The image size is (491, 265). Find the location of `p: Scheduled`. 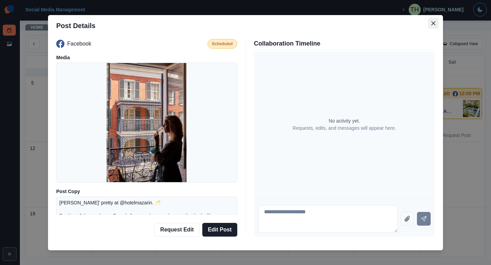

p: Scheduled is located at coordinates (222, 44).